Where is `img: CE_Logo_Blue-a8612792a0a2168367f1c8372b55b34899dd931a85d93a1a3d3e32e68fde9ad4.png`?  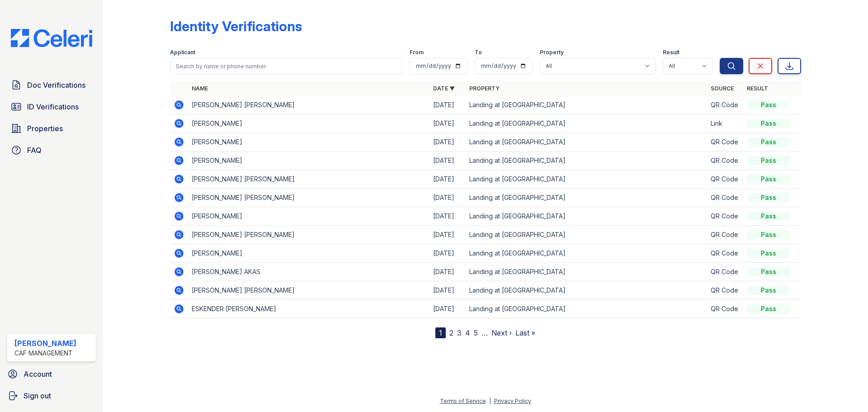
img: CE_Logo_Blue-a8612792a0a2168367f1c8372b55b34899dd931a85d93a1a3d3e32e68fde9ad4.png is located at coordinates (51, 38).